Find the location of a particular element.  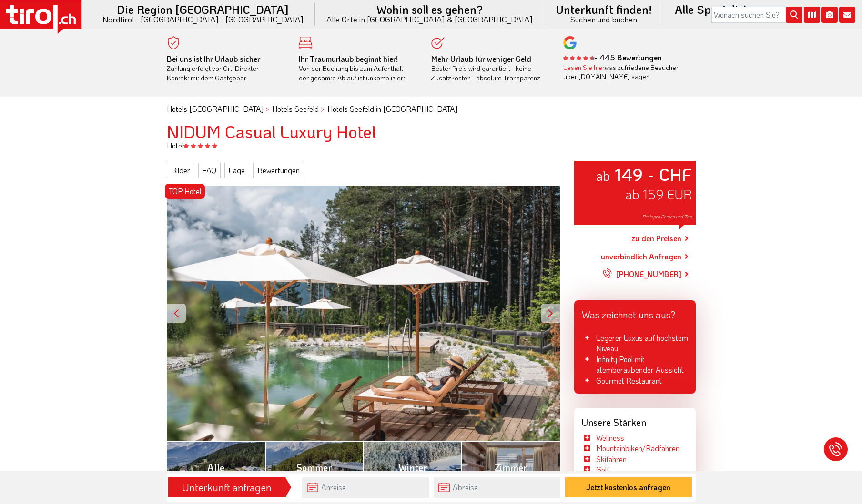

input: Anreise is located at coordinates (365, 488).